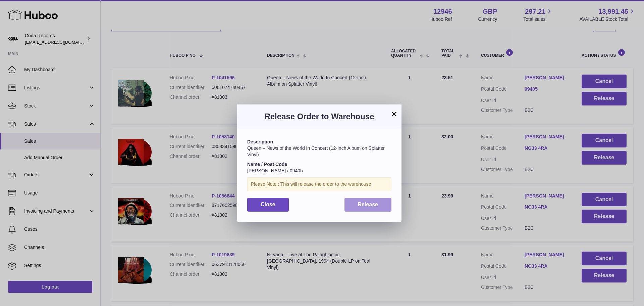 This screenshot has width=644, height=306. Describe the element at coordinates (268, 205) in the screenshot. I see `button: Close` at that location.